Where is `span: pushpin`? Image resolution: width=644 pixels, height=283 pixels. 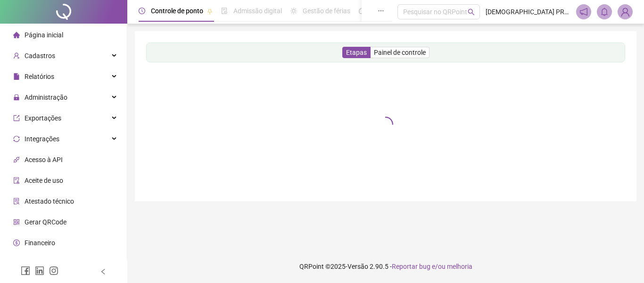
span: pushpin is located at coordinates (210, 11).